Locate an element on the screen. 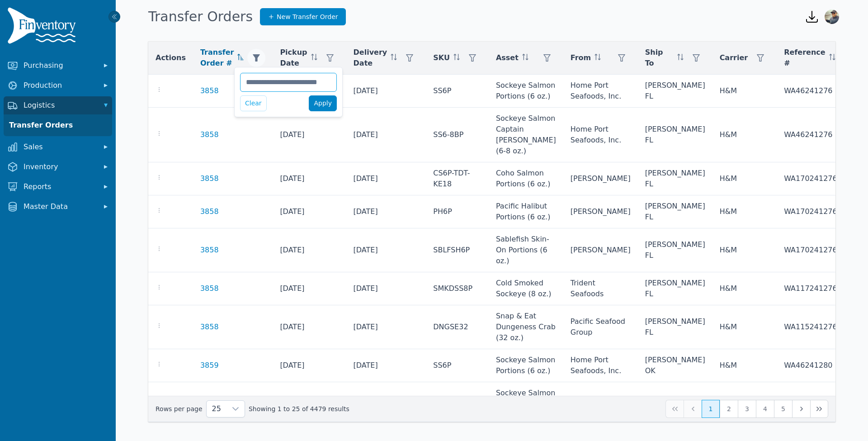 The image size is (868, 441). td: Sockeye Salmon Portions (6 oz.) is located at coordinates (526, 366).